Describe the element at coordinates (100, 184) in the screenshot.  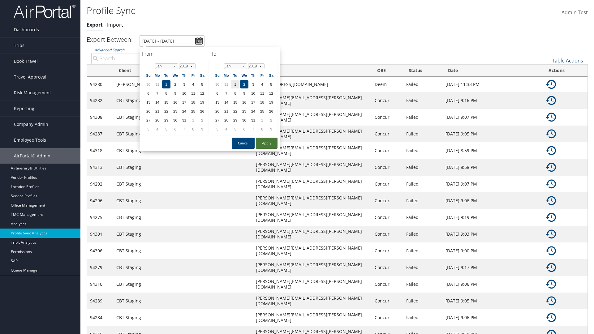
I see `td: 94292` at that location.